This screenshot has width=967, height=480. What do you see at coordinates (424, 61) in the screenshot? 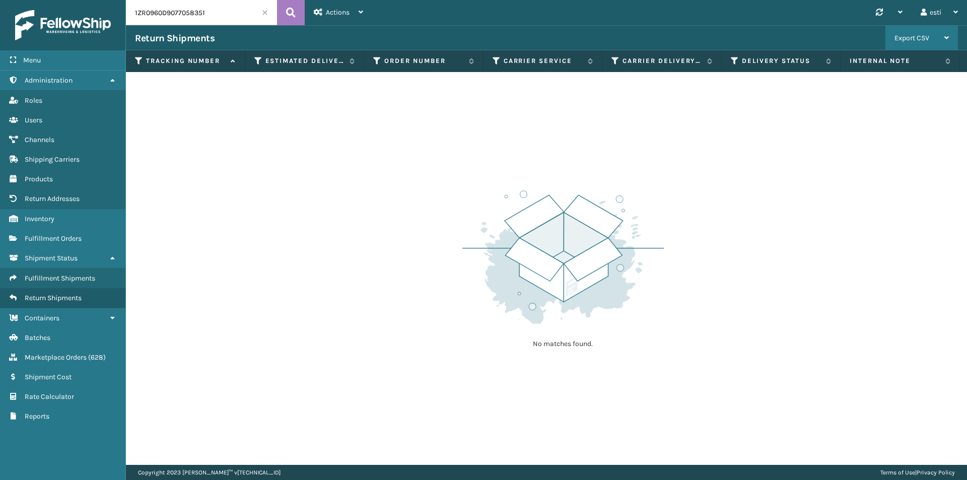
I see `label: Order Number` at bounding box center [424, 61].